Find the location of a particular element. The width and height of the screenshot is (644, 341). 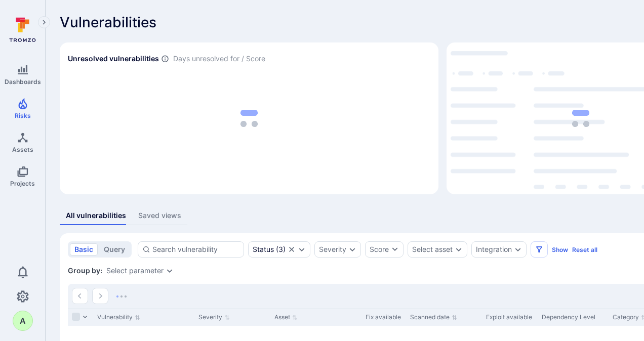

button: Sort by Vulnerability is located at coordinates (118, 317).